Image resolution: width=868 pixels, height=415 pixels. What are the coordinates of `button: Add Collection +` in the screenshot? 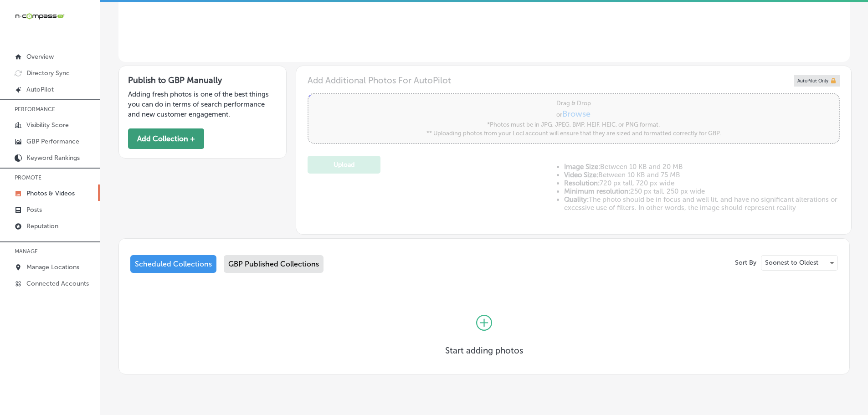 It's located at (166, 139).